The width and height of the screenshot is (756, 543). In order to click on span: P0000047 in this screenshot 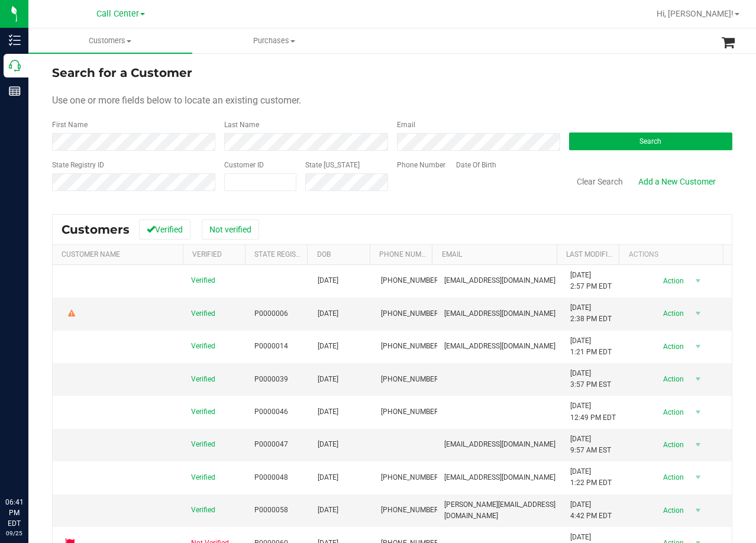, I will do `click(271, 444)`.